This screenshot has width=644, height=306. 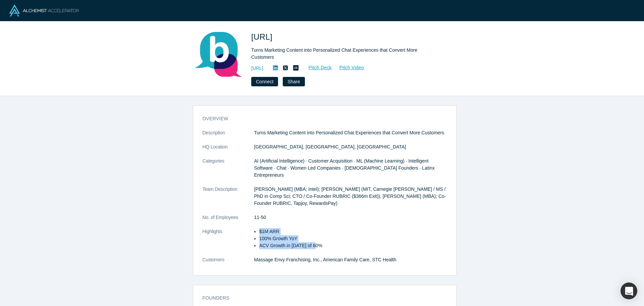 What do you see at coordinates (320, 298) in the screenshot?
I see `h3: Founders` at bounding box center [320, 298].